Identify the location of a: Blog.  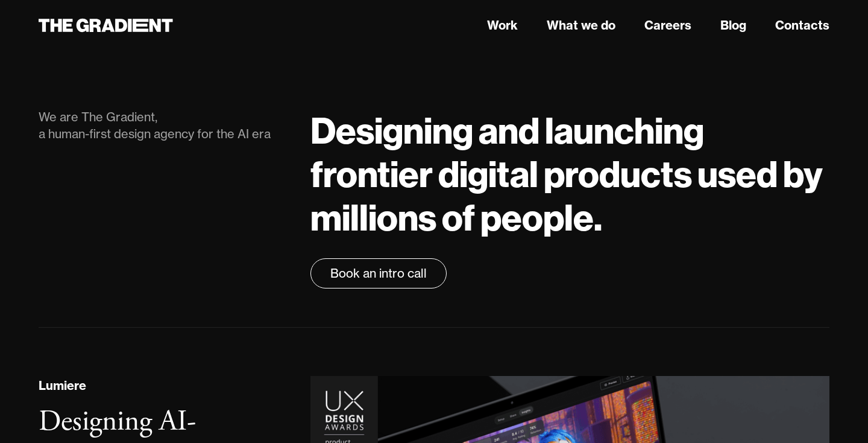
(733, 25).